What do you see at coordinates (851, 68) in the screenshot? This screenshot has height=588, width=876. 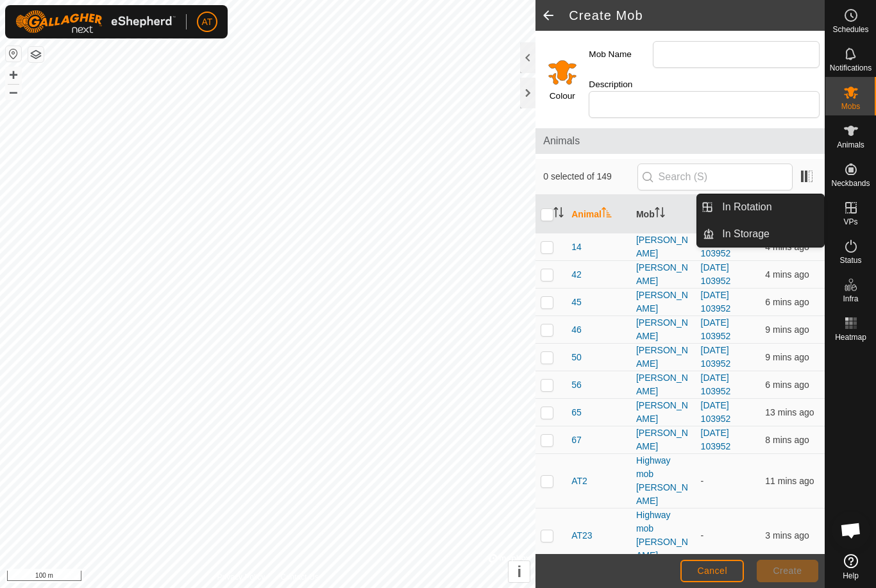 I see `span: Notifications` at bounding box center [851, 68].